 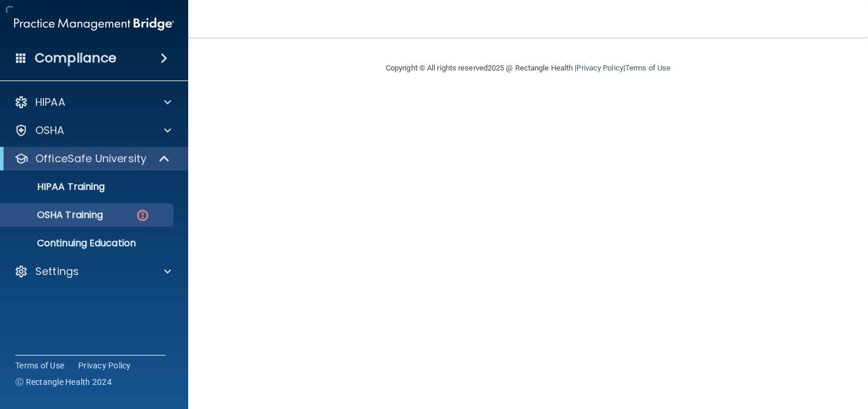 I want to click on a: OfficeSafe University, so click(x=92, y=159).